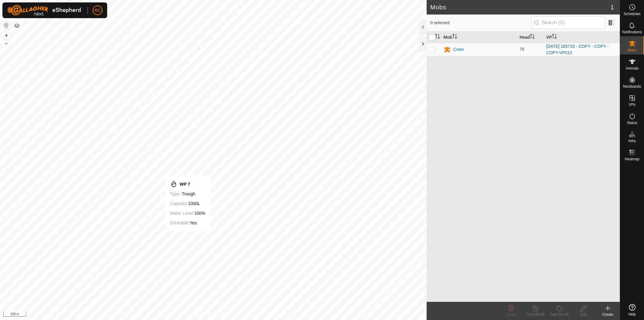  Describe the element at coordinates (187, 184) in the screenshot. I see `div: WP 7` at that location.